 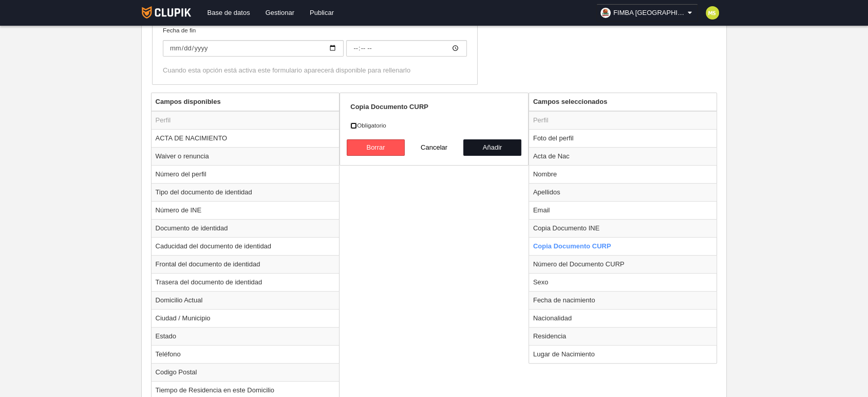 I want to click on td: Caducidad del documento de identidad, so click(x=246, y=246).